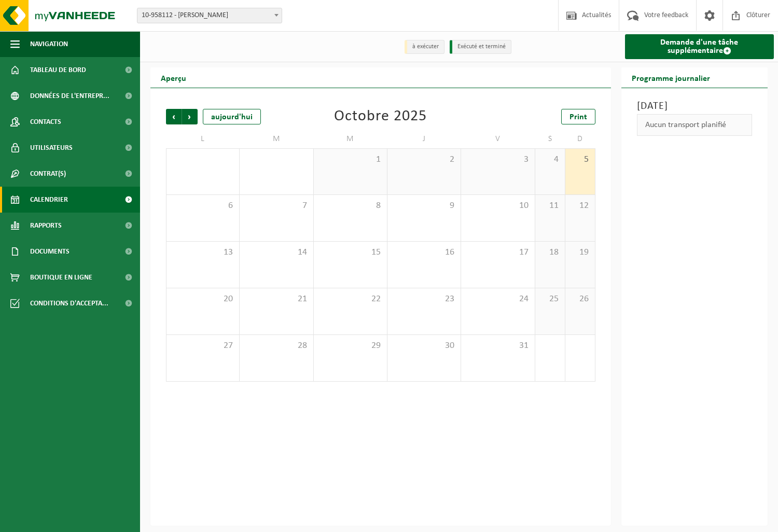 This screenshot has height=532, width=778. I want to click on span: 15, so click(350, 252).